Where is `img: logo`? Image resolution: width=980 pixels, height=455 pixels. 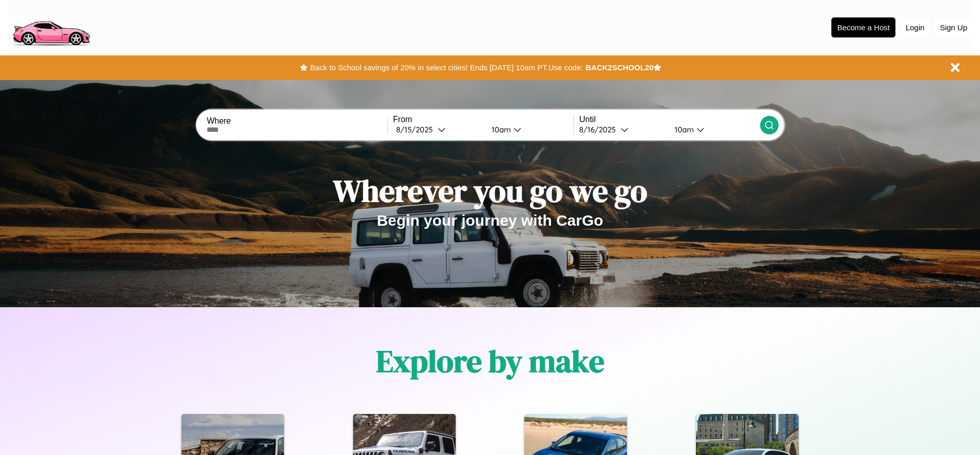
img: logo is located at coordinates (51, 27).